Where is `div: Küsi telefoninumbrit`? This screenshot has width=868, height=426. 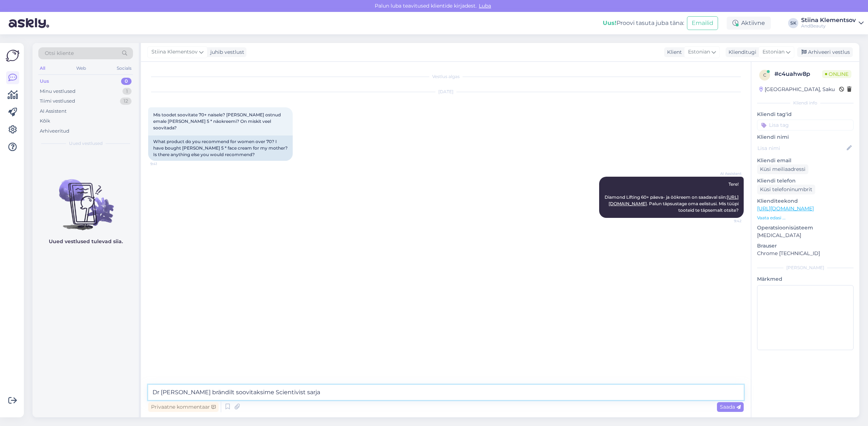
div: Küsi telefoninumbrit is located at coordinates (786, 190).